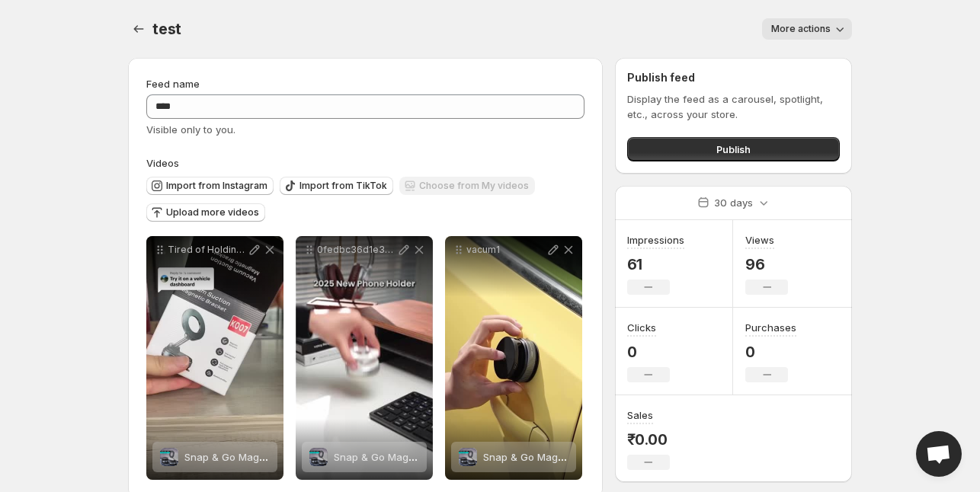 This screenshot has width=980, height=492. Describe the element at coordinates (209, 186) in the screenshot. I see `button: Import from Instagram` at that location.